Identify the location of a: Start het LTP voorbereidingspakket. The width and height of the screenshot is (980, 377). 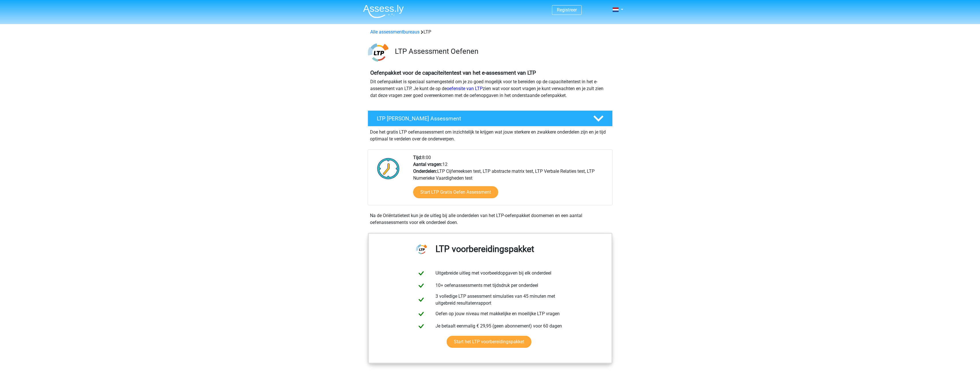
(489, 341).